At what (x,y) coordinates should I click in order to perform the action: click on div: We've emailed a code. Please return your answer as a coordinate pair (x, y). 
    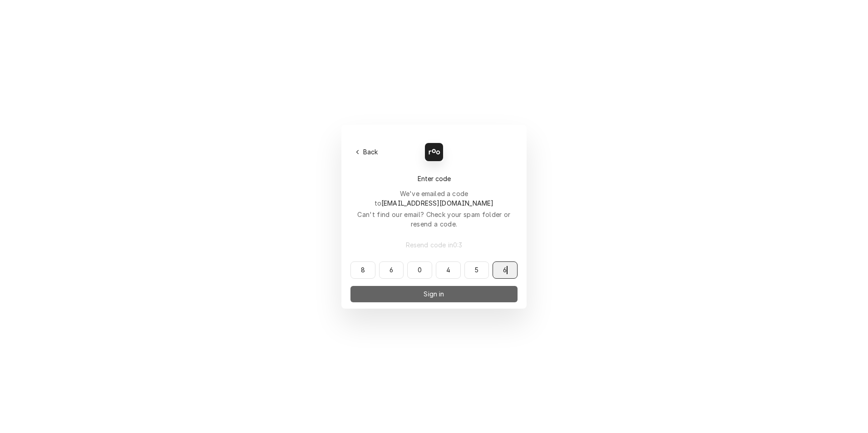
    Looking at the image, I should click on (434, 198).